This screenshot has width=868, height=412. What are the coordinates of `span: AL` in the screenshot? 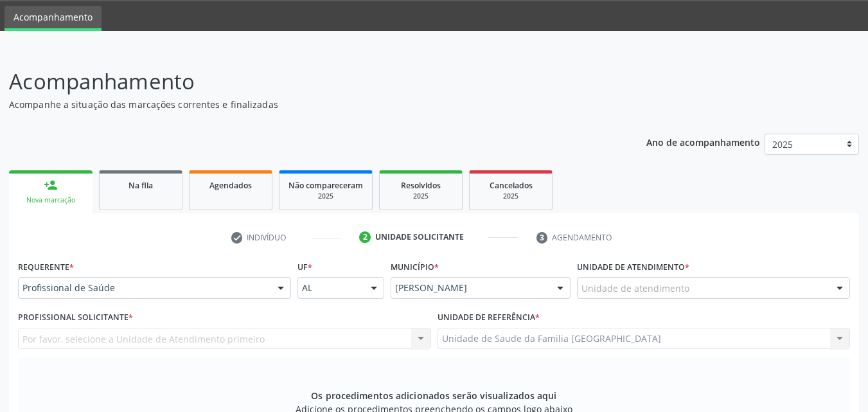 It's located at (329, 287).